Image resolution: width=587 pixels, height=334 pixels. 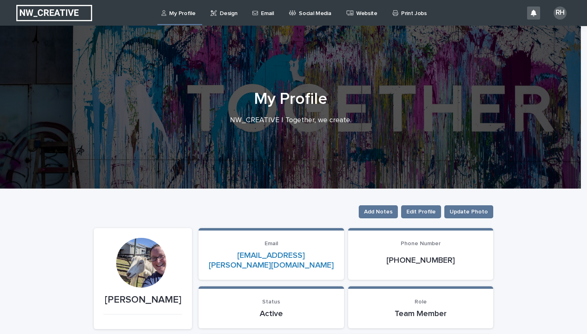 What do you see at coordinates (271, 302) in the screenshot?
I see `span: Status` at bounding box center [271, 302].